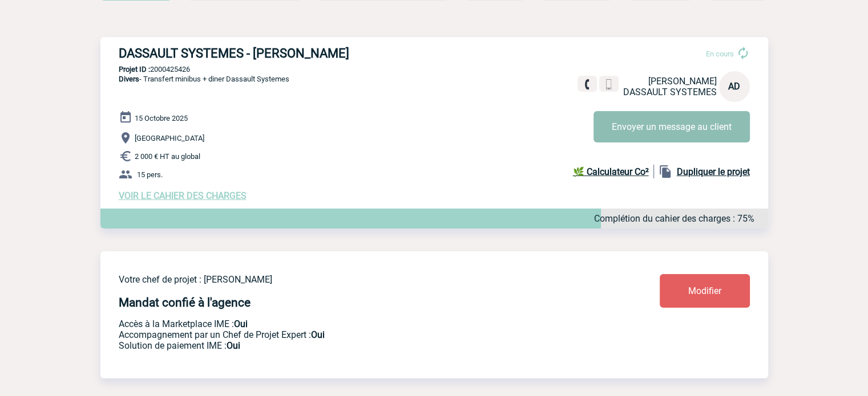  What do you see at coordinates (672, 126) in the screenshot?
I see `button: Envoyer un message au client` at bounding box center [672, 126].